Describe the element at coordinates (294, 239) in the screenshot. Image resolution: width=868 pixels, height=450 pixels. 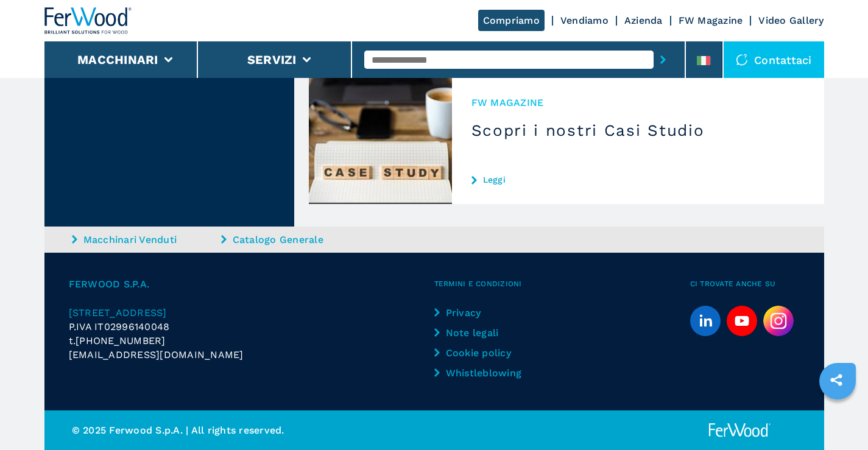
I see `a: Catalogo Generale` at that location.